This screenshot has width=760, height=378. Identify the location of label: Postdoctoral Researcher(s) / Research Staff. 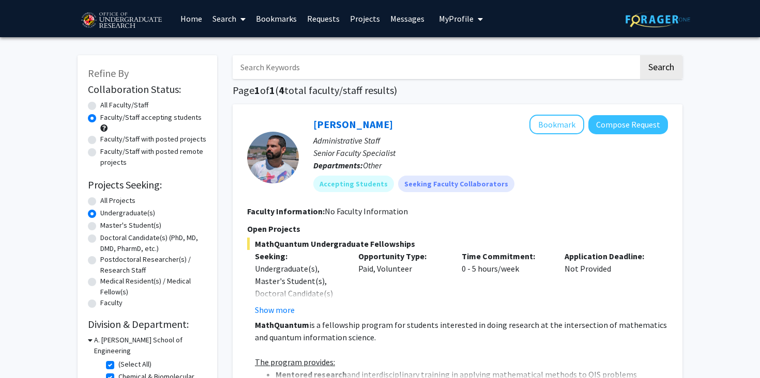
(154, 265).